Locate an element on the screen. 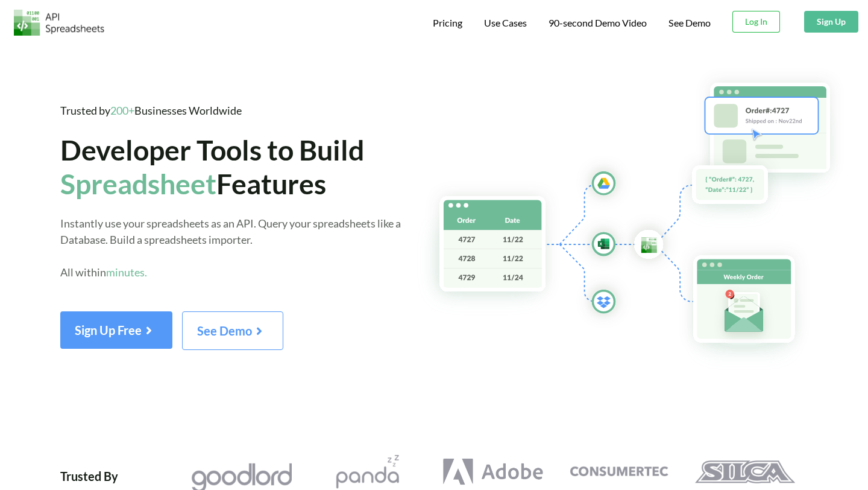  button: See Demo is located at coordinates (233, 330).